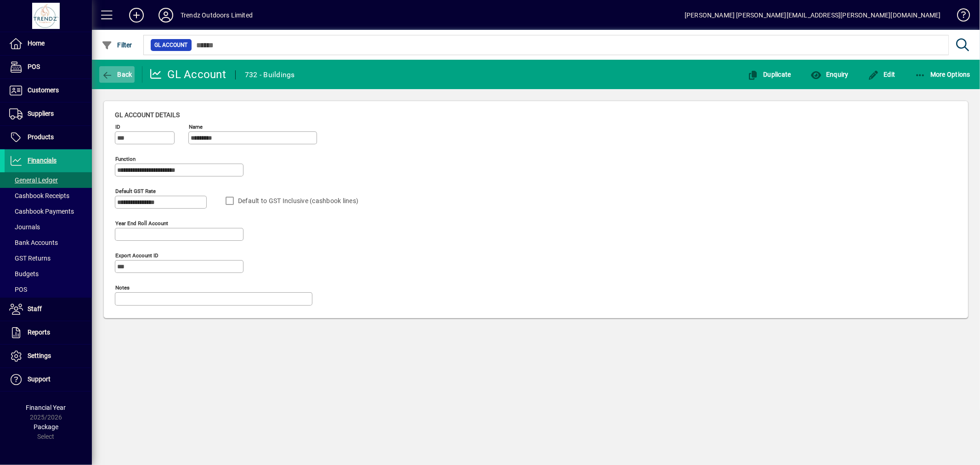 Image resolution: width=980 pixels, height=465 pixels. I want to click on span: Bank Accounts, so click(33, 243).